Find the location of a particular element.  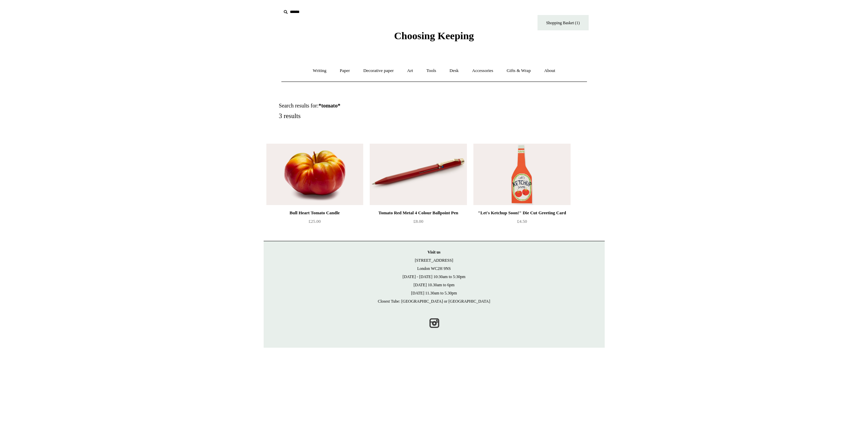

strong: Visit us is located at coordinates (434, 252).